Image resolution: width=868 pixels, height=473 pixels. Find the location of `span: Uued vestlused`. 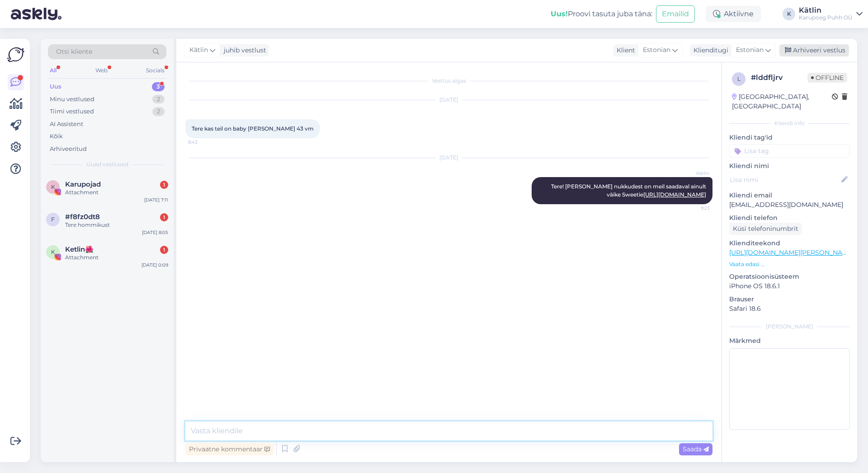

span: Uued vestlused is located at coordinates (107, 165).